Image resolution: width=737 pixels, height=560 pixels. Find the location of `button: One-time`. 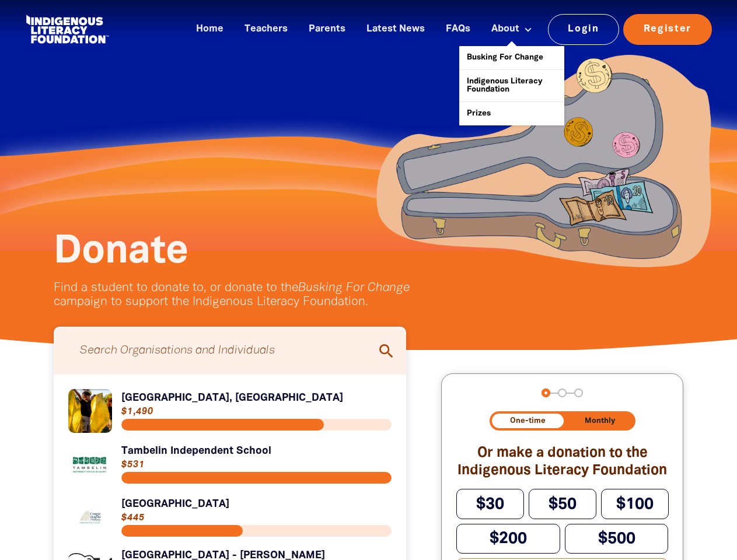

button: One-time is located at coordinates (528, 421).